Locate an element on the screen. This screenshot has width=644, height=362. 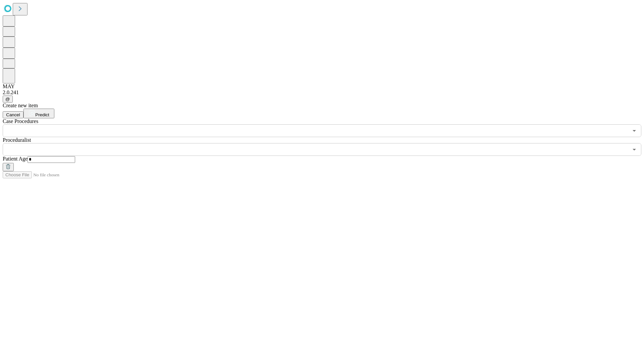
button: Cancel is located at coordinates (13, 115).